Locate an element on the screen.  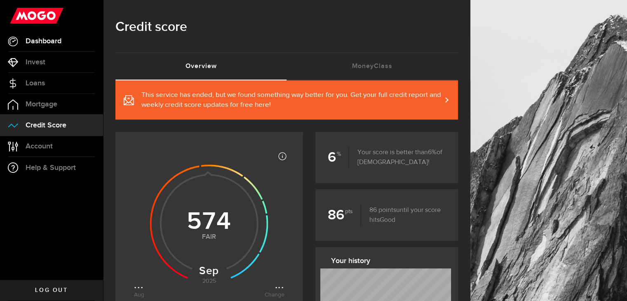
span: Mortgage is located at coordinates (41, 104).